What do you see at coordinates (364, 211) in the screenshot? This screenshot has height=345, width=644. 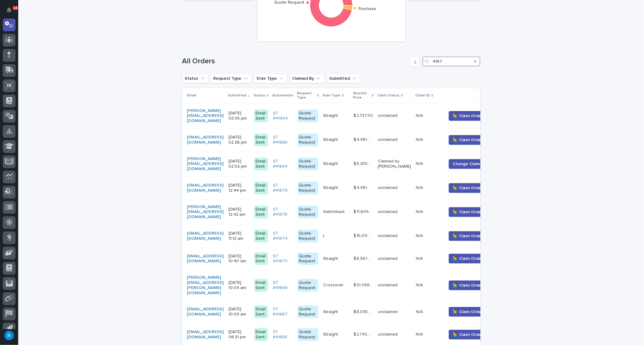 I see `p: $ 11,609.00` at bounding box center [364, 211].